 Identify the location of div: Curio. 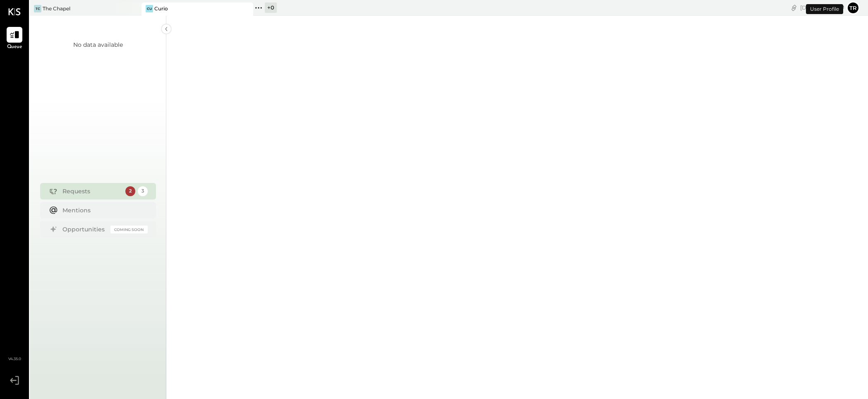
(161, 8).